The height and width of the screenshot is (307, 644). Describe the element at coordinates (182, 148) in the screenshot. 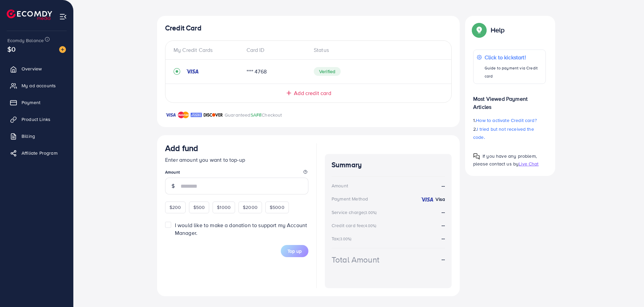

I see `h3: Add fund` at that location.